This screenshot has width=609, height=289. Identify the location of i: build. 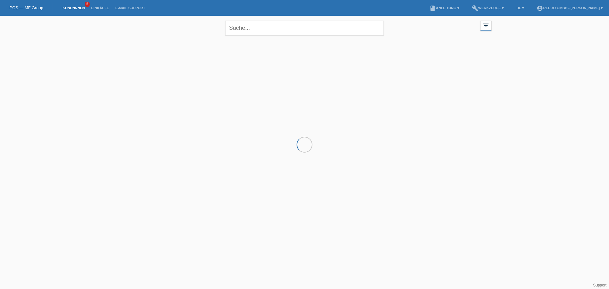
(475, 8).